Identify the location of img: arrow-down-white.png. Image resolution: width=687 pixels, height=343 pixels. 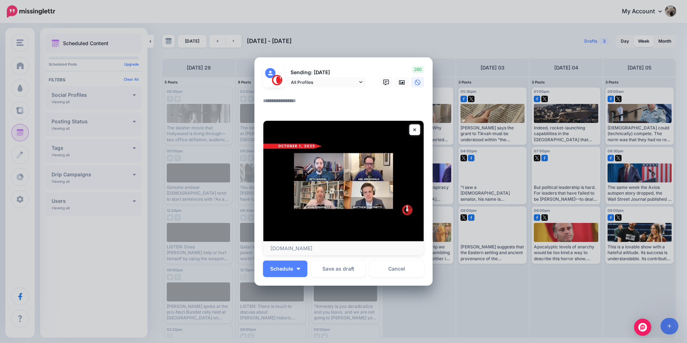
(299, 268).